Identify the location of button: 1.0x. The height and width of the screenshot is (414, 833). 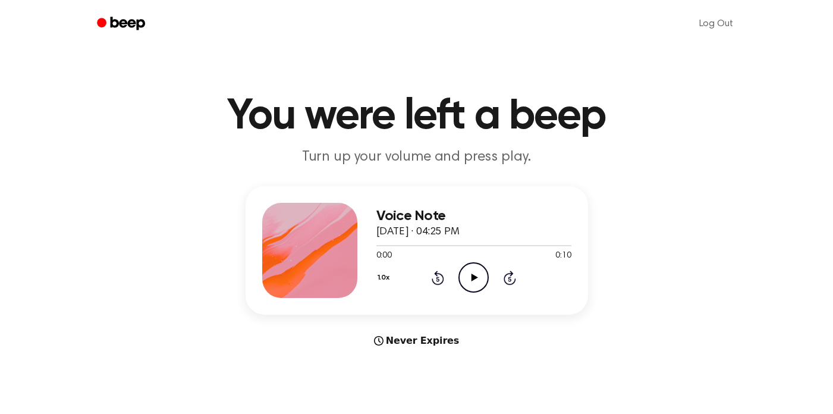
(385, 278).